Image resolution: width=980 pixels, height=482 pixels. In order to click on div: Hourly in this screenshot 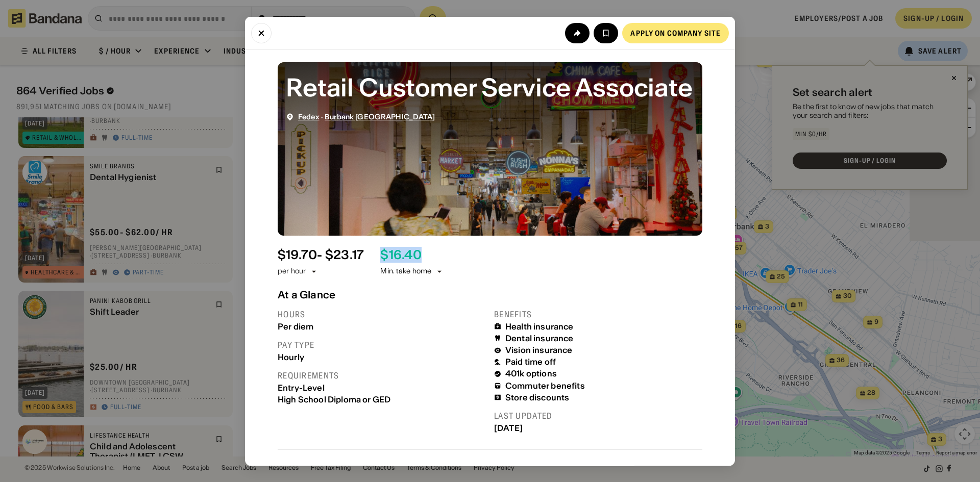, I will do `click(382, 356)`.